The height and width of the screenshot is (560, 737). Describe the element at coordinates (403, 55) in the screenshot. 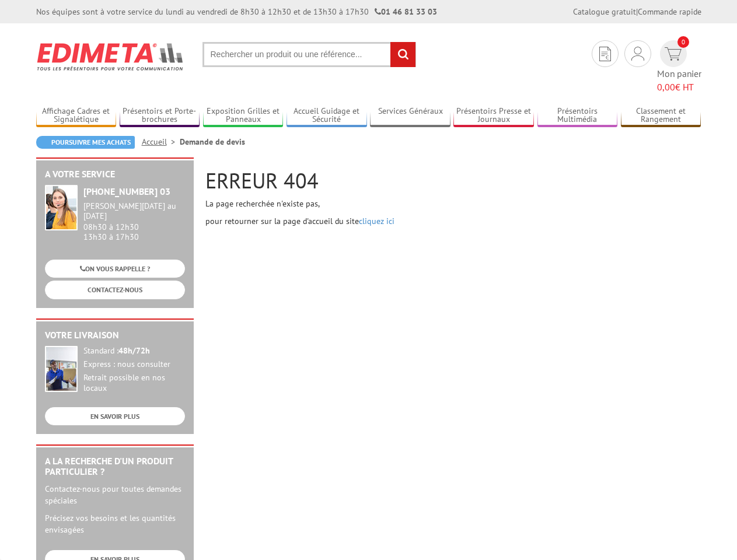

I see `input: rechercher` at that location.